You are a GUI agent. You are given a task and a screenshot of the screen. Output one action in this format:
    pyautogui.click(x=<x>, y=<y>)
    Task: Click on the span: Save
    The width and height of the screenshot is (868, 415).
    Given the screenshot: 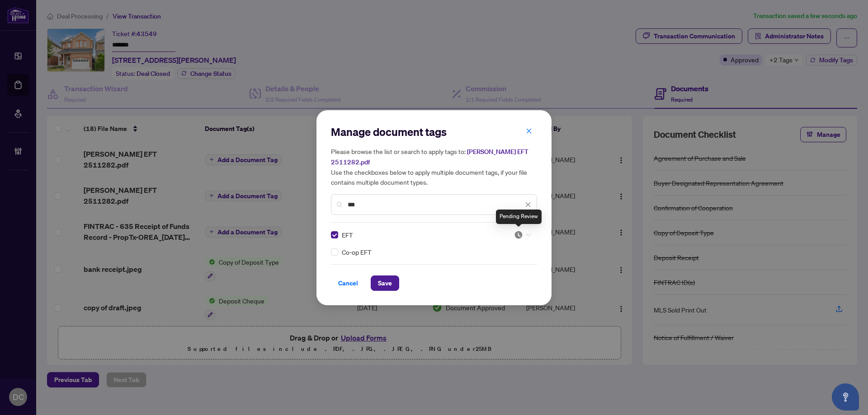 What is the action you would take?
    pyautogui.click(x=384, y=283)
    